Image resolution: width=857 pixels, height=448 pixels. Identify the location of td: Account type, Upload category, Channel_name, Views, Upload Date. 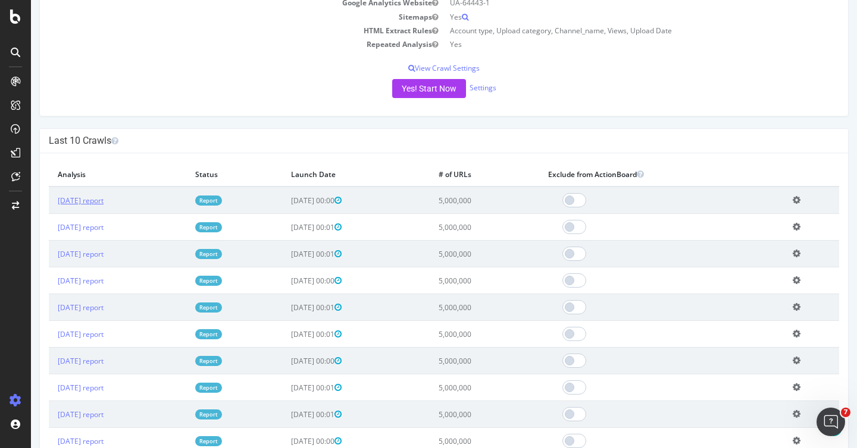
(610, 30).